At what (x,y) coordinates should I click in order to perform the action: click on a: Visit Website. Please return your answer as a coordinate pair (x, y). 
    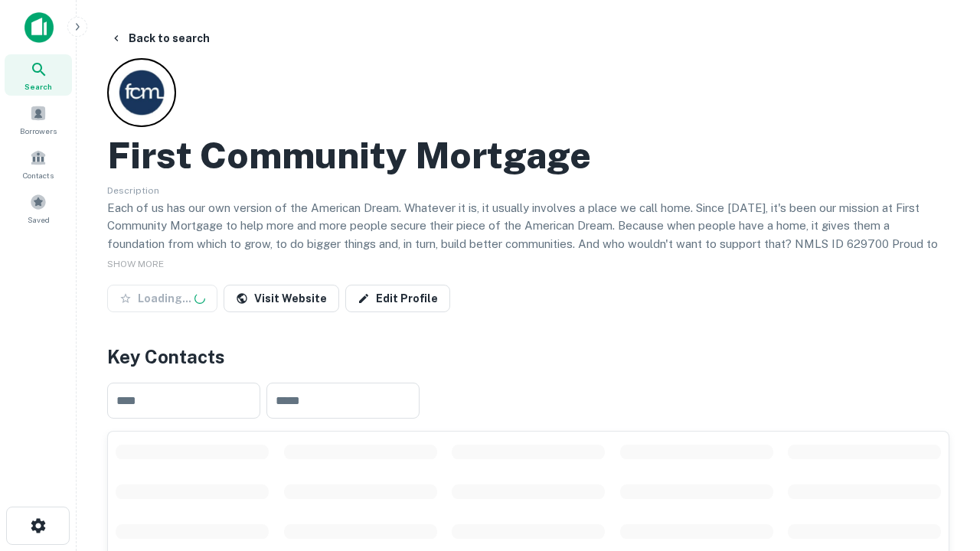
    Looking at the image, I should click on (281, 299).